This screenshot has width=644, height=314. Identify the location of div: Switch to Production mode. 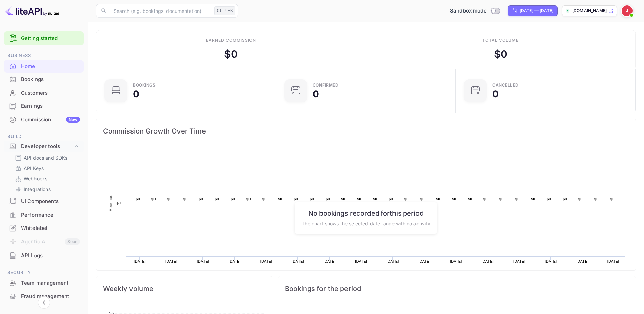
(475, 11).